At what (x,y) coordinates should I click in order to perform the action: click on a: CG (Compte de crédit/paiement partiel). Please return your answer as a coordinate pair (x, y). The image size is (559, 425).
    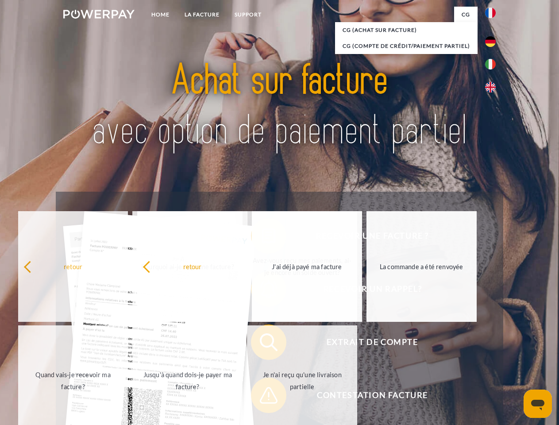
    Looking at the image, I should click on (406, 46).